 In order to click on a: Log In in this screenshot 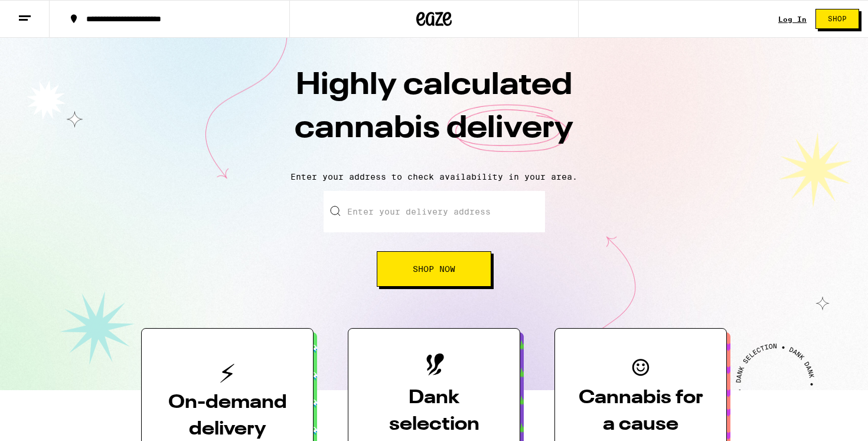, I will do `click(792, 19)`.